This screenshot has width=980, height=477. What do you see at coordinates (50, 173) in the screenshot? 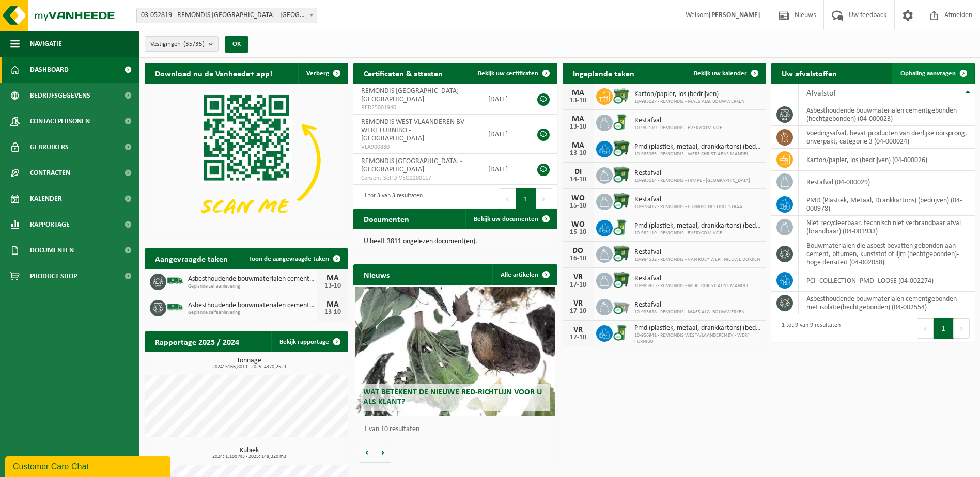
I see `span: Contracten` at bounding box center [50, 173].